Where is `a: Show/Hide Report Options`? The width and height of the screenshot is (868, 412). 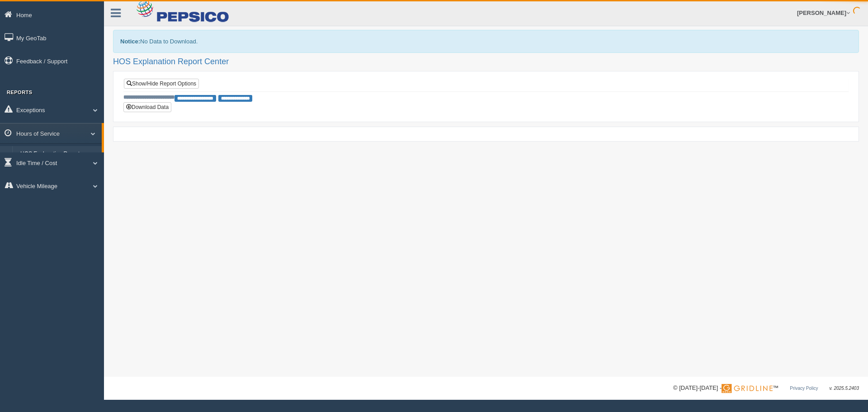 a: Show/Hide Report Options is located at coordinates (161, 84).